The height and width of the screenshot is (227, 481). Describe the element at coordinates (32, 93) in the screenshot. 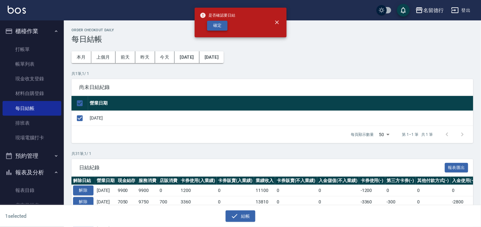

I see `a: 材料自購登錄` at that location.